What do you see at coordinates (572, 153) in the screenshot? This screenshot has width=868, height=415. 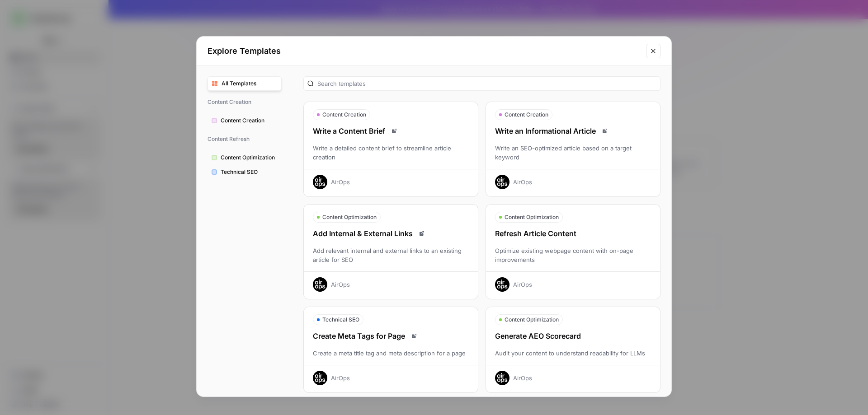 I see `div: Write an SEO-optimized article based on a target keyword` at bounding box center [572, 153].